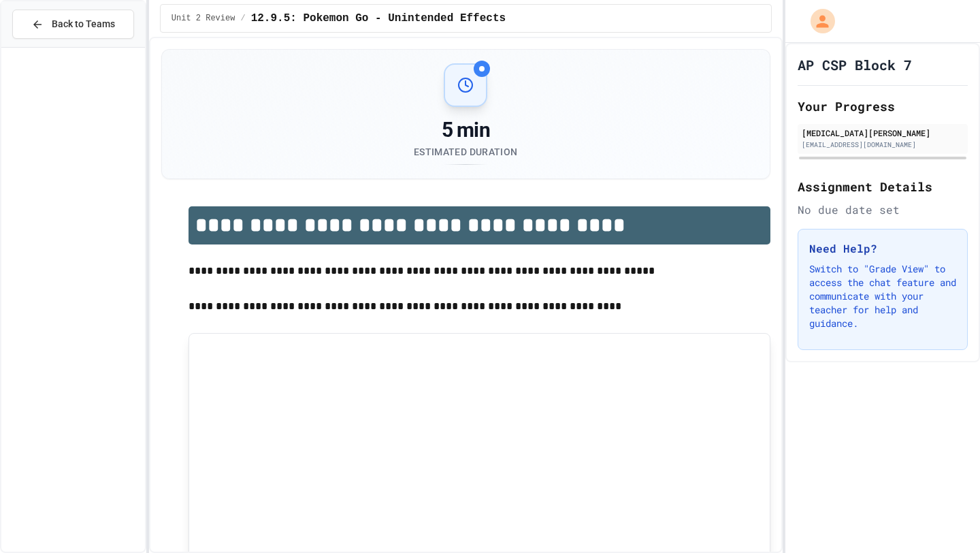  What do you see at coordinates (883, 107) in the screenshot?
I see `h2: Your Progress` at bounding box center [883, 107].